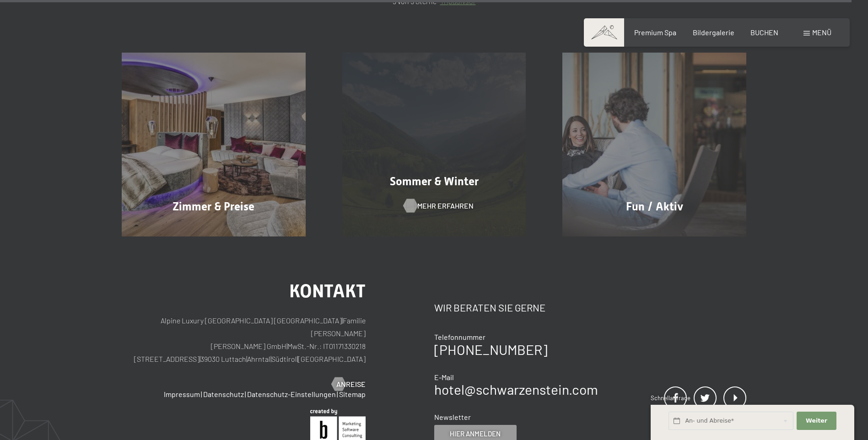 The height and width of the screenshot is (440, 868). Describe the element at coordinates (444, 377) in the screenshot. I see `span: E-Mail` at that location.